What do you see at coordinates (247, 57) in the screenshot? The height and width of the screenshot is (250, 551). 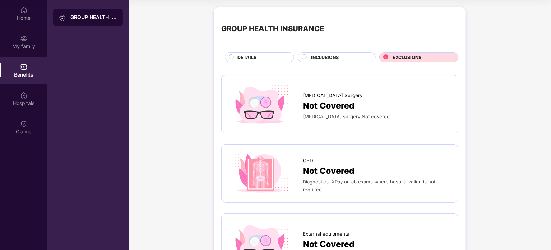 I see `span: DETAILS` at bounding box center [247, 57].